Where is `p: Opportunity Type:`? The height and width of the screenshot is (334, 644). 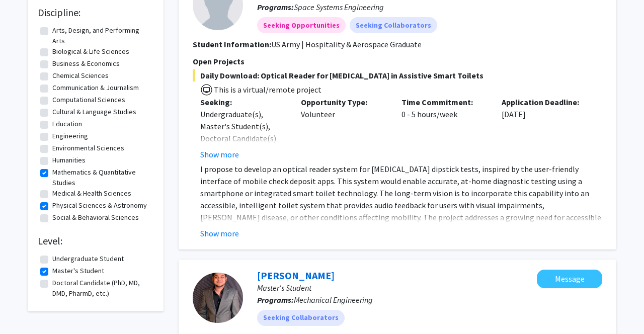 p: Opportunity Type: is located at coordinates (344, 102).